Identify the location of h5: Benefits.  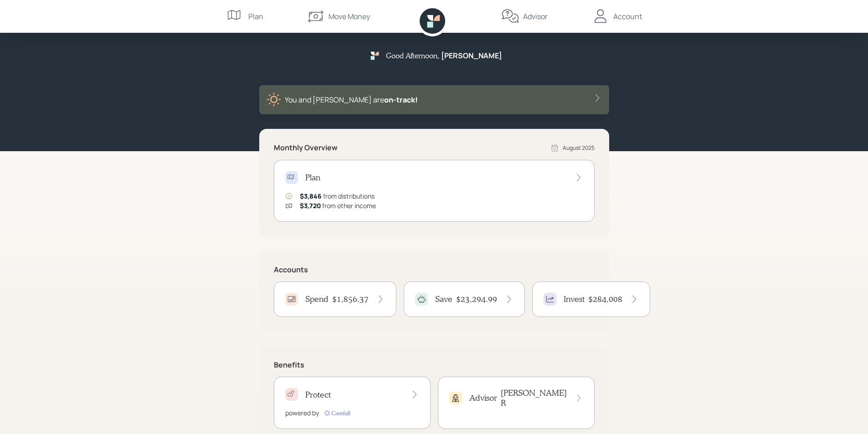
(434, 365).